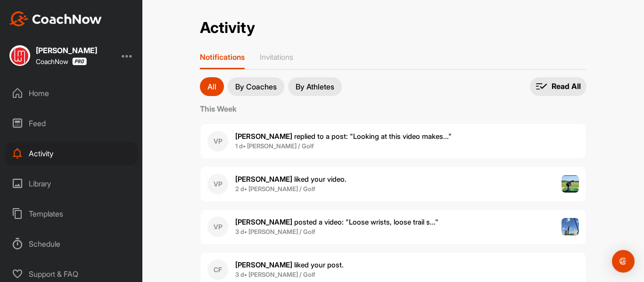 The height and width of the screenshot is (282, 644). Describe the element at coordinates (71, 183) in the screenshot. I see `div: Library` at that location.